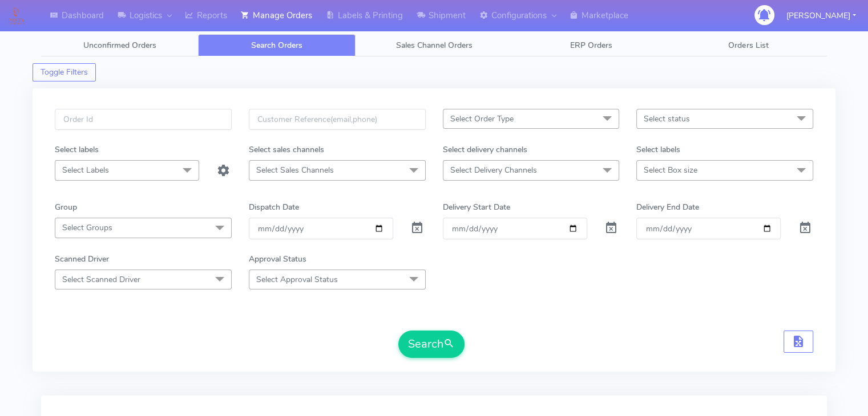 Image resolution: width=868 pixels, height=416 pixels. I want to click on span: Select Box size, so click(671, 170).